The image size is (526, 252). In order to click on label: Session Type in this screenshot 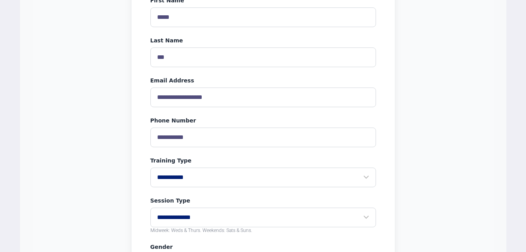, I will do `click(263, 200)`.